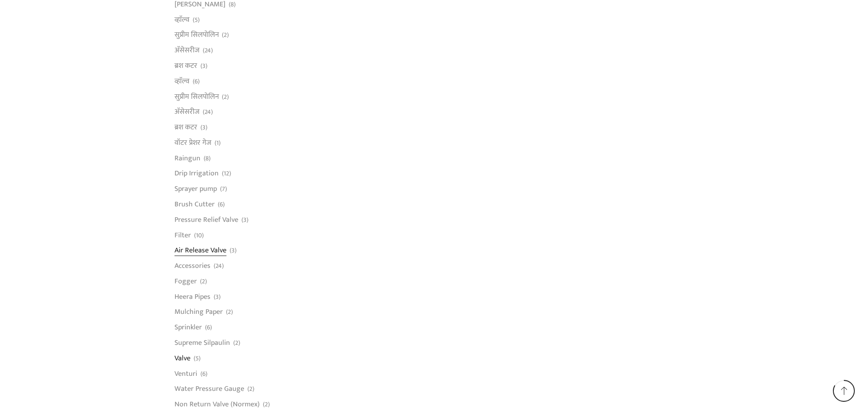 The image size is (868, 415). Describe the element at coordinates (182, 358) in the screenshot. I see `a: Valve` at that location.